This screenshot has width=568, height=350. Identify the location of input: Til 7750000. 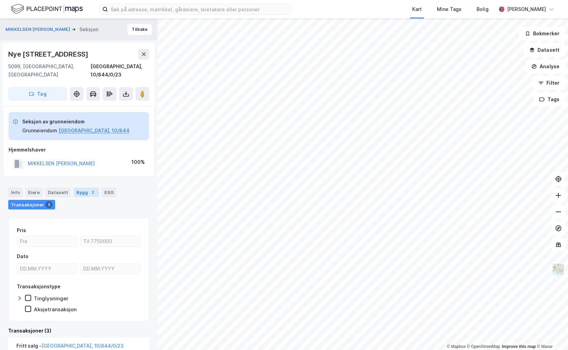
(110, 241).